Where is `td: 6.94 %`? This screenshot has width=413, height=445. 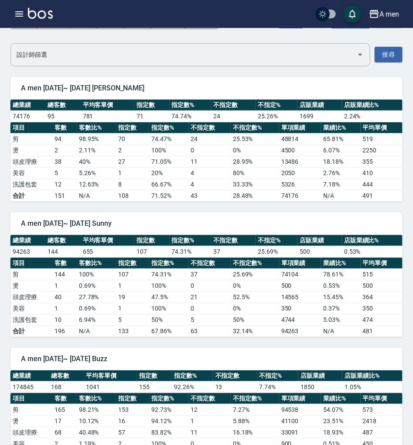
td: 6.94 % is located at coordinates (96, 319).